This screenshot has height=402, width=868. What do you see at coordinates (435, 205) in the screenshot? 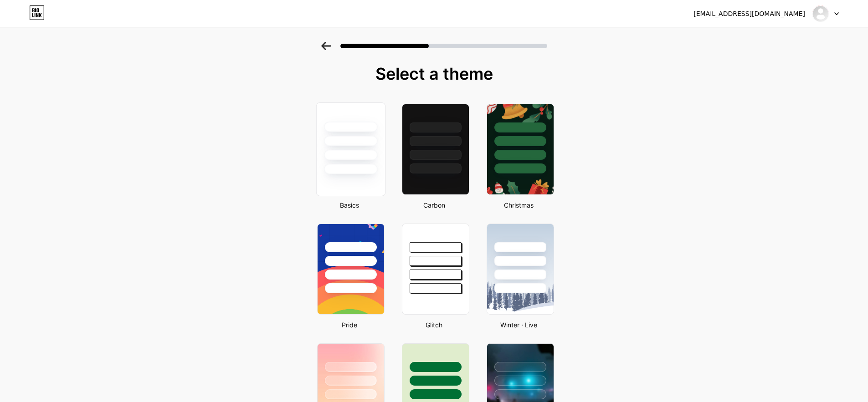
I see `div: Carbon` at bounding box center [435, 205].